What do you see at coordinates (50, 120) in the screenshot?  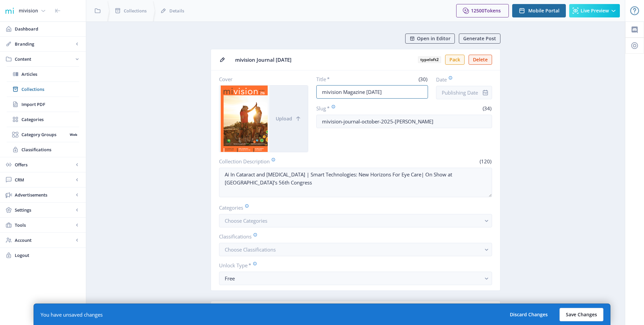 I see `span: Categories` at bounding box center [50, 120].